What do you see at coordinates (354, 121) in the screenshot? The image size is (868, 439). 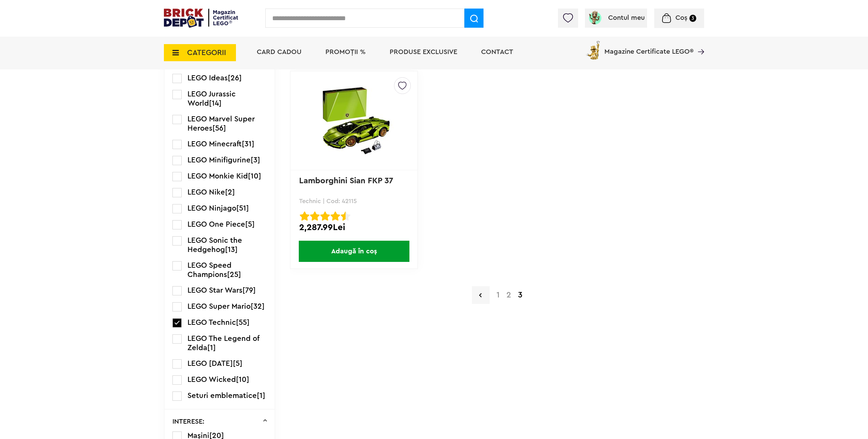 I see `img: Lamborghini Sian FKP 37` at bounding box center [354, 121].